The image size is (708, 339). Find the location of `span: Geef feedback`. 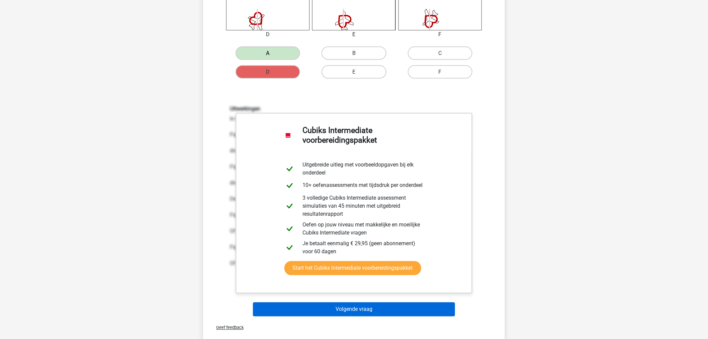

span: Geef feedback is located at coordinates (227, 327).